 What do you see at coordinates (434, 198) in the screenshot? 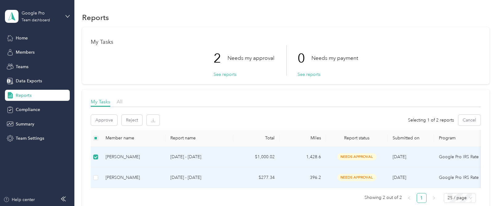
I see `li: Next Page` at bounding box center [434, 198].